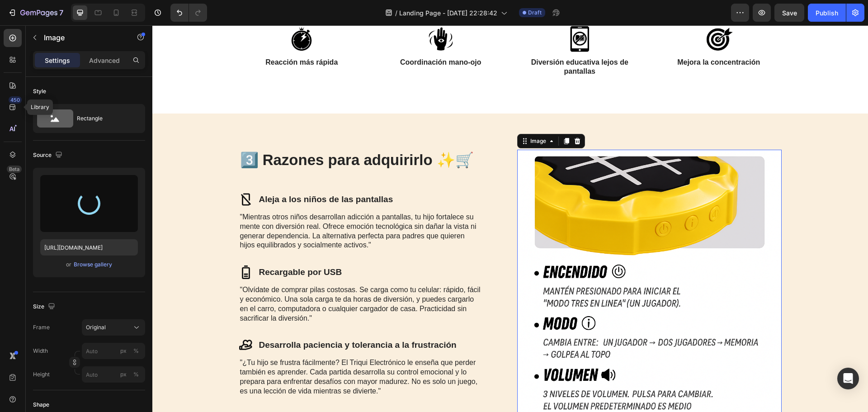 The width and height of the screenshot is (868, 412). What do you see at coordinates (61, 13) in the screenshot?
I see `p: 7` at bounding box center [61, 13].